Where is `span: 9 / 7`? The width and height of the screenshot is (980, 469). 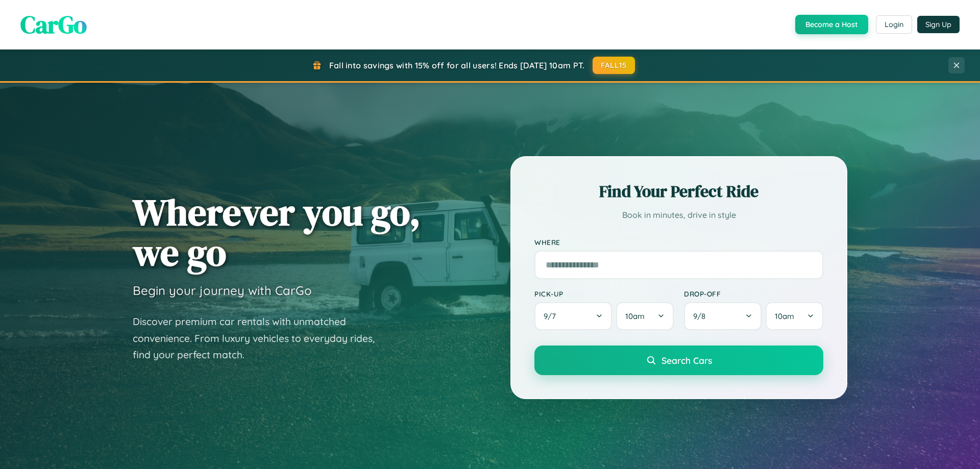
span: 9 / 7 is located at coordinates (552, 316).